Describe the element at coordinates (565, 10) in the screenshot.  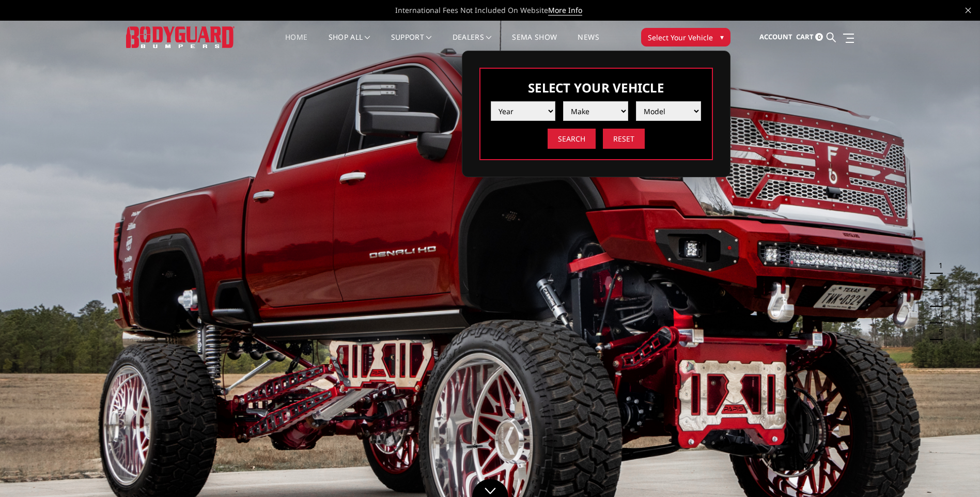
I see `a: More Info` at that location.